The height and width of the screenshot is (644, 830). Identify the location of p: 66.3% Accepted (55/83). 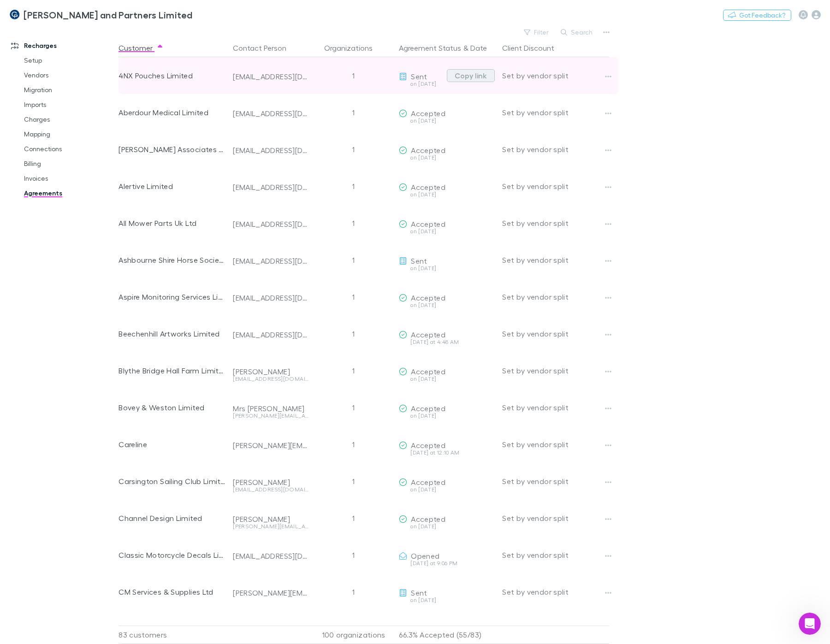
(447, 635).